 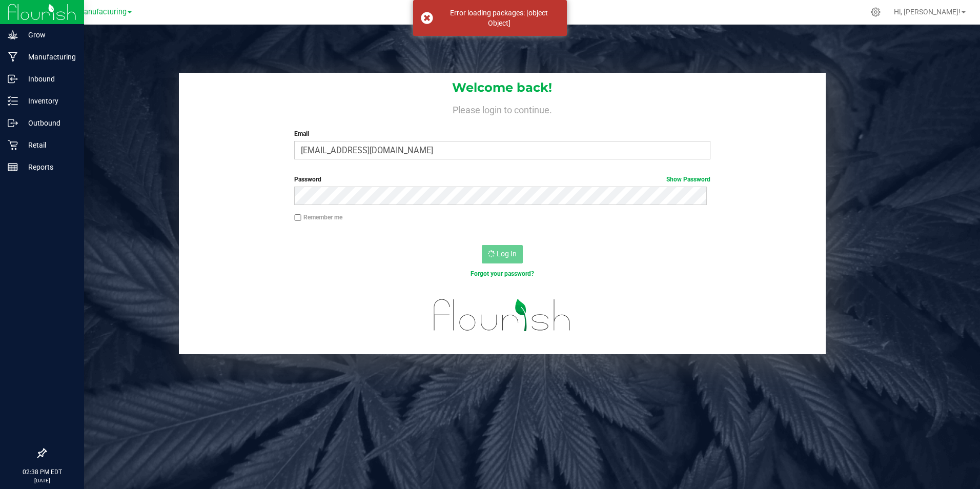 What do you see at coordinates (49, 101) in the screenshot?
I see `p: Inventory` at bounding box center [49, 101].